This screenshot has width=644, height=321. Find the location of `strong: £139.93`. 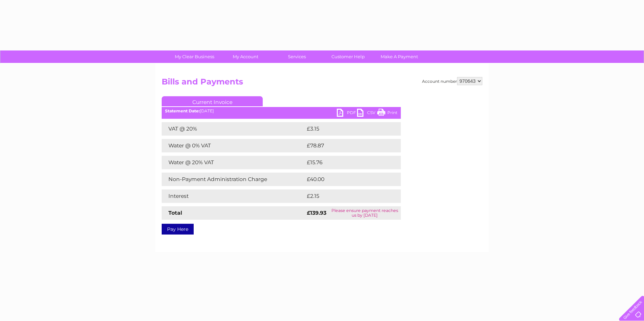

strong: £139.93 is located at coordinates (317, 213).